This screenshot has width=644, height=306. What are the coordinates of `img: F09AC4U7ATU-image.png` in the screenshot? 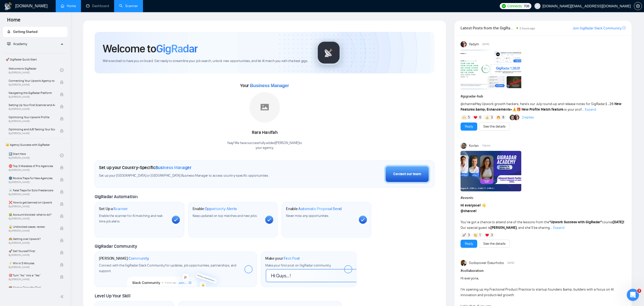 It's located at (491, 69).